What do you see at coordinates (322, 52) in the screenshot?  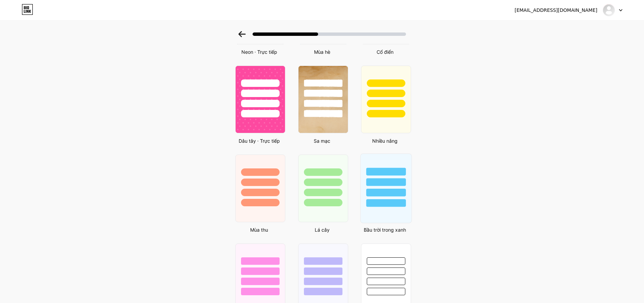 I see `font: Mùa hè` at bounding box center [322, 52].